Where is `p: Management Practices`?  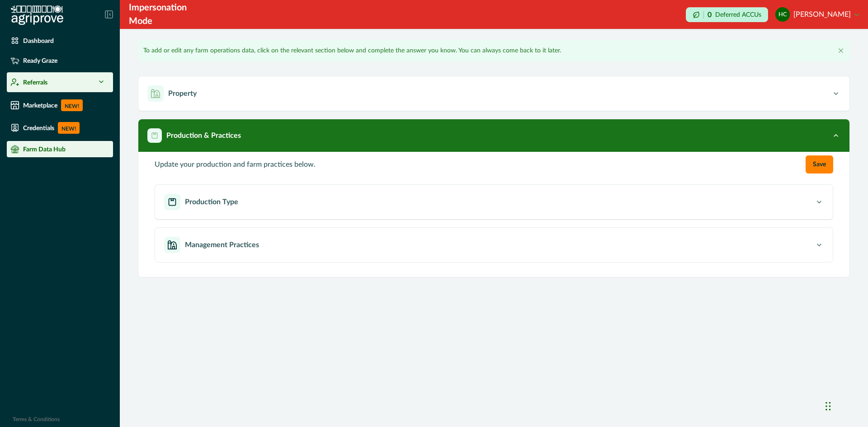
p: Management Practices is located at coordinates (222, 245).